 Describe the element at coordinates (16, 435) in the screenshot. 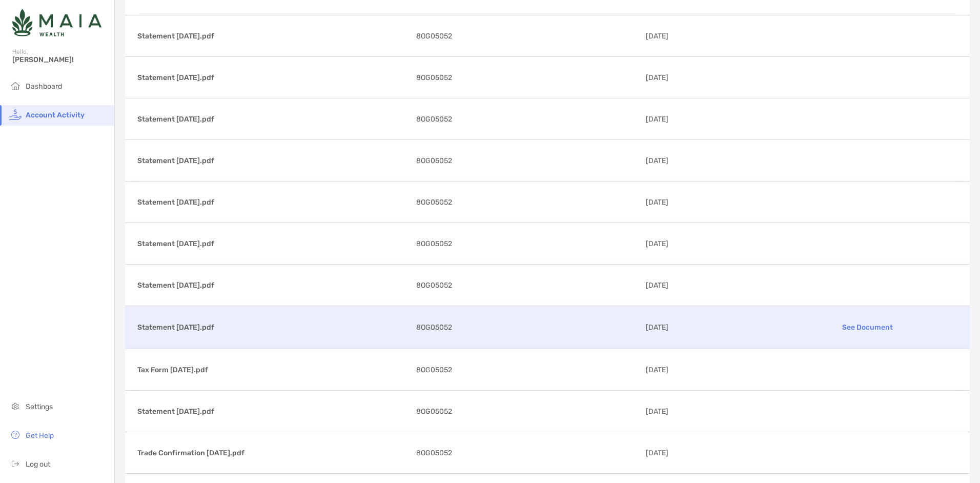

I see `img: get-help icon` at that location.